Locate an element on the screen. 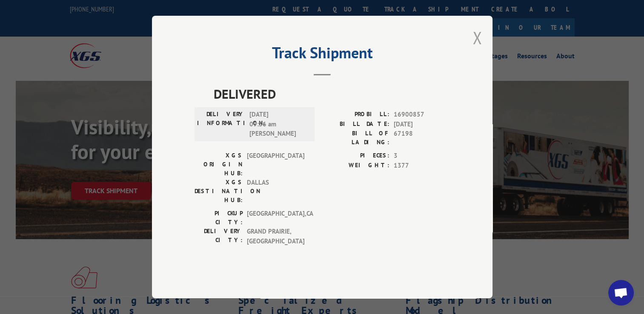 The width and height of the screenshot is (644, 314). label: XGS ORIGIN HUB: is located at coordinates (218, 164).